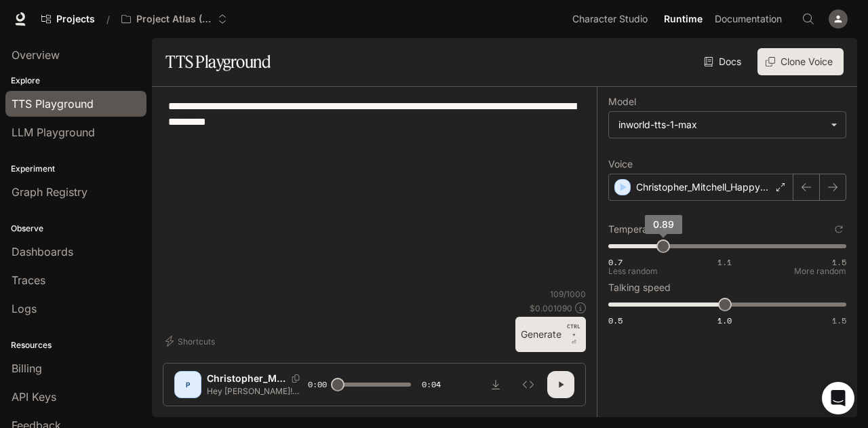  What do you see at coordinates (819, 272) in the screenshot?
I see `p: More random` at bounding box center [819, 272].